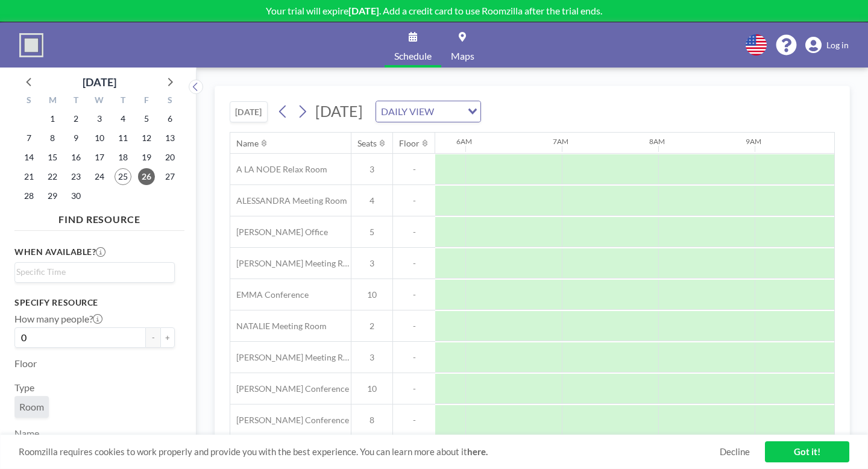 The height and width of the screenshot is (469, 868). I want to click on span: Tuesday, September 2, 2025, so click(76, 119).